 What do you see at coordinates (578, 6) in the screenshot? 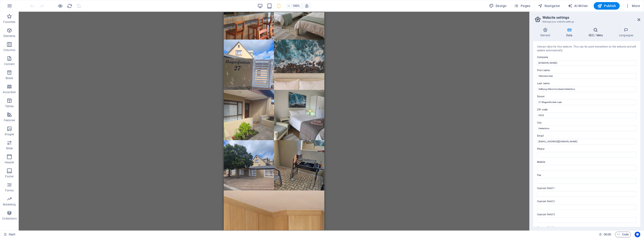
I see `button: AI Writer` at bounding box center [578, 6].